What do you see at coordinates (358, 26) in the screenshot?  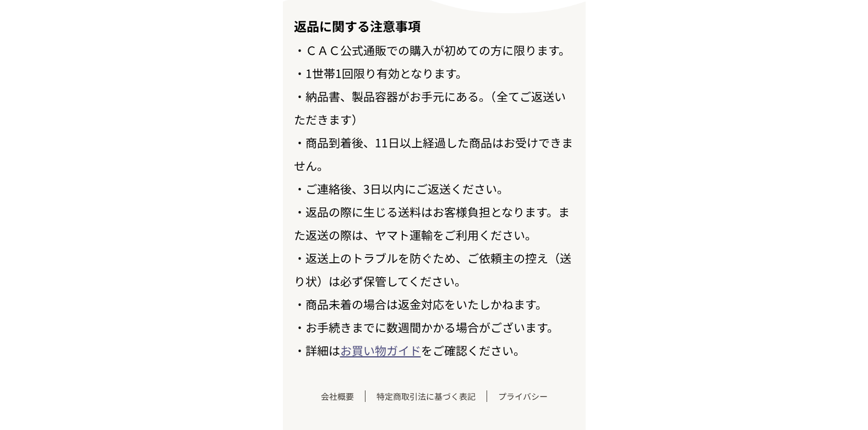 I see `span: 返品に関する注意事項` at bounding box center [358, 26].